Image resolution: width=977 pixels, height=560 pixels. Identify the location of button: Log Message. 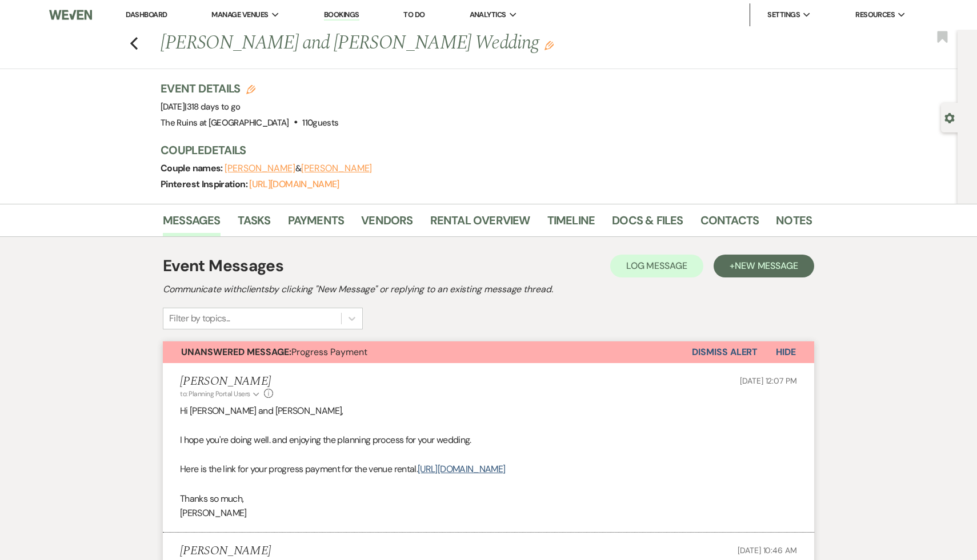
(656, 266).